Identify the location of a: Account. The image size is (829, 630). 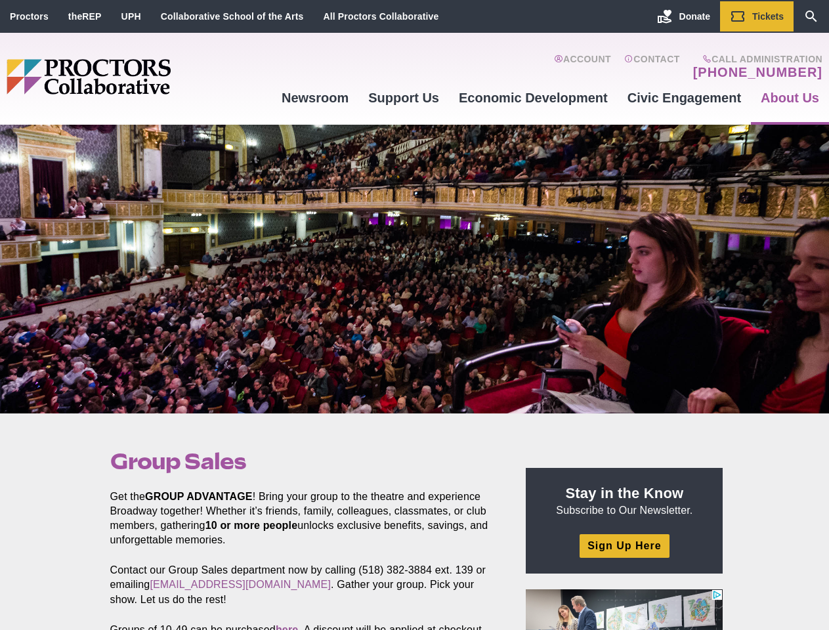
(582, 67).